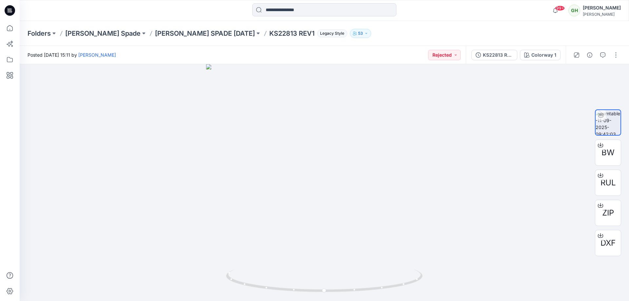  Describe the element at coordinates (544, 55) in the screenshot. I see `div: Colorway 1` at that location.